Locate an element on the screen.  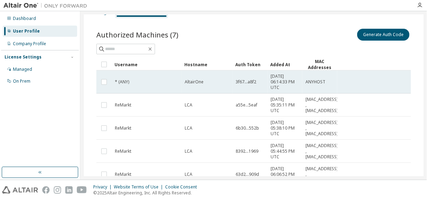
div: Username is located at coordinates (147, 64).